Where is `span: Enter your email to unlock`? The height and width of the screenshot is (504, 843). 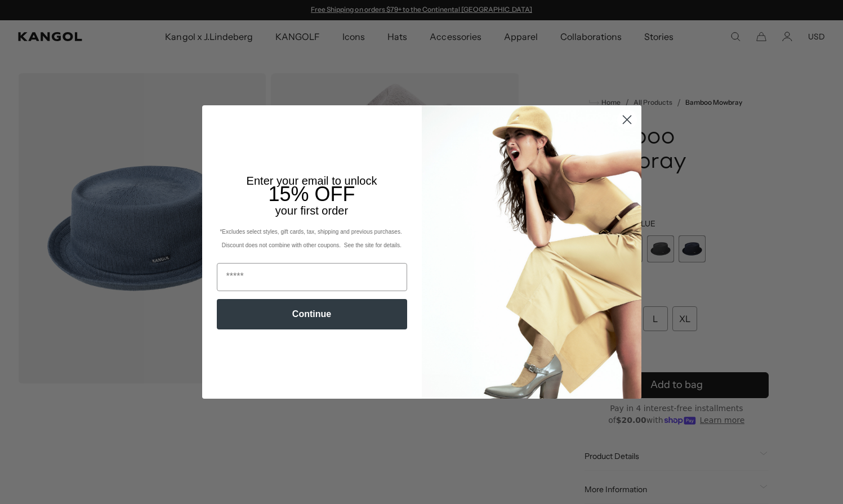 span: Enter your email to unlock is located at coordinates (312, 181).